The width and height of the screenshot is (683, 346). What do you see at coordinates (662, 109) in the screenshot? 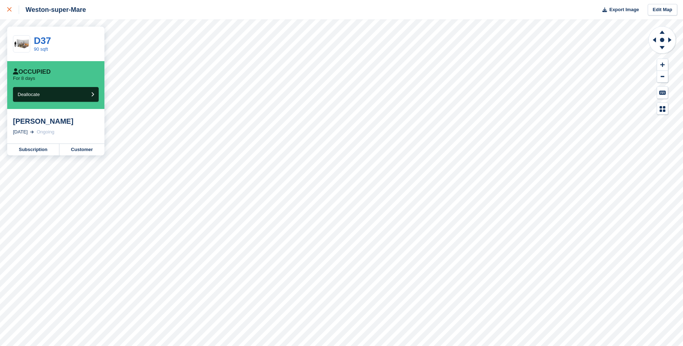
I see `button: Map Legend` at bounding box center [662, 109].